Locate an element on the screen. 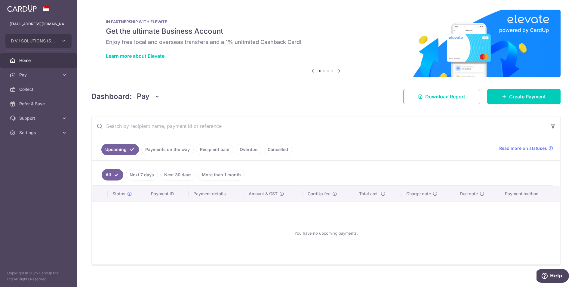 This screenshot has width=575, height=287. span: Total amt. is located at coordinates (369, 194).